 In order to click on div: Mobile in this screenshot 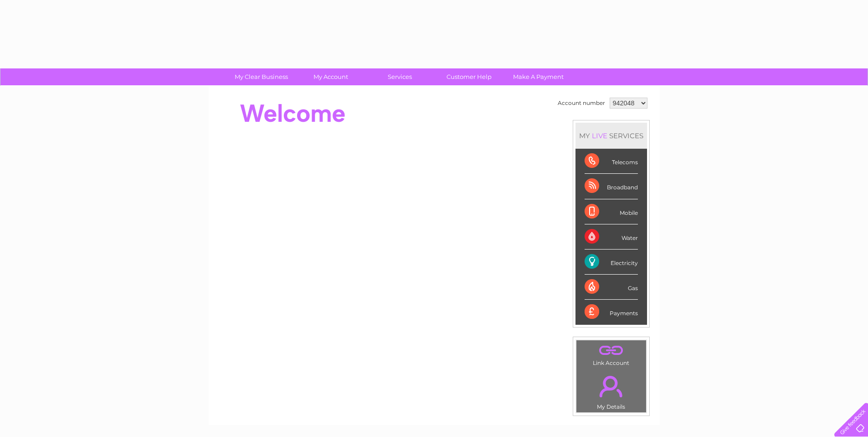, I will do `click(611, 212)`.